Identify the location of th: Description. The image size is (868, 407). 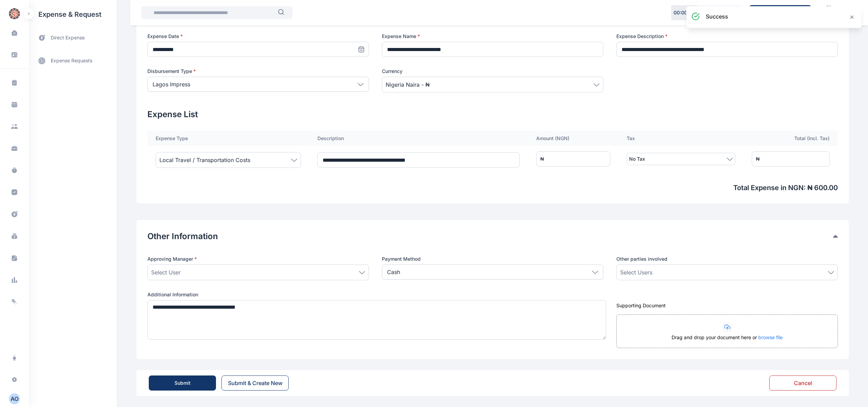
(418, 138).